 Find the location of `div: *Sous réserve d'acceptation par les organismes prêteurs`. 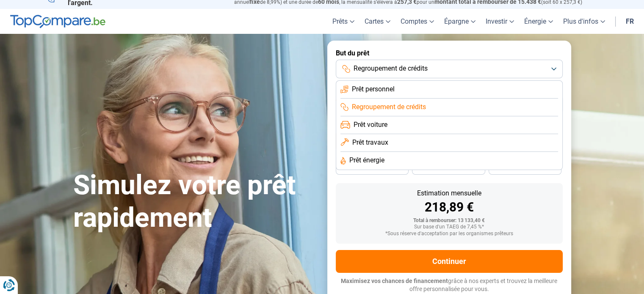

div: *Sous réserve d'acceptation par les organismes prêteurs is located at coordinates (449, 234).